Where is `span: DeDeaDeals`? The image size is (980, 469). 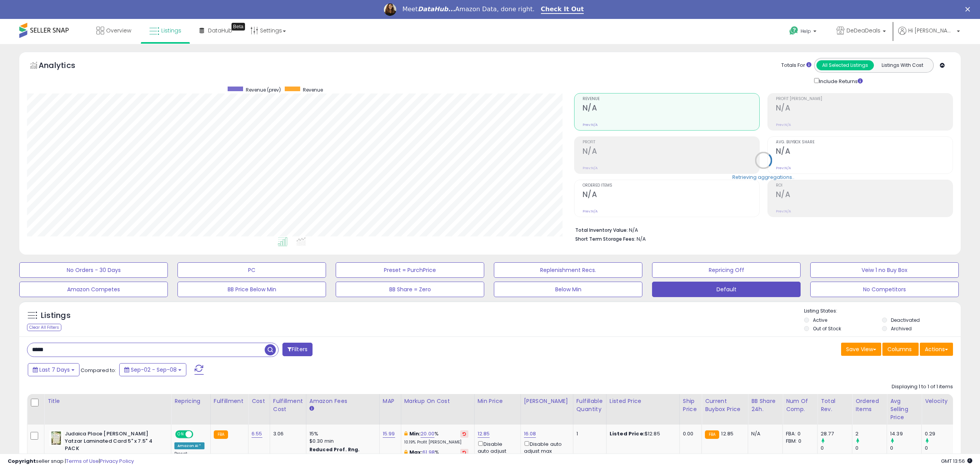 span: DeDeaDeals is located at coordinates (863, 31).